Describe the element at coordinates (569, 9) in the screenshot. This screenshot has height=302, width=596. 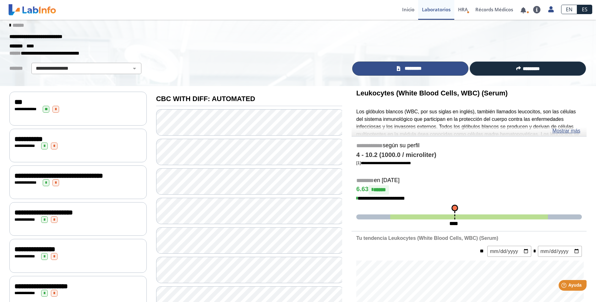
I see `a: EN` at that location.